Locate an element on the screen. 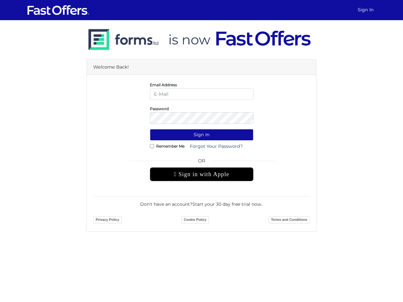 The image size is (403, 302). a: Sign In is located at coordinates (365, 10).